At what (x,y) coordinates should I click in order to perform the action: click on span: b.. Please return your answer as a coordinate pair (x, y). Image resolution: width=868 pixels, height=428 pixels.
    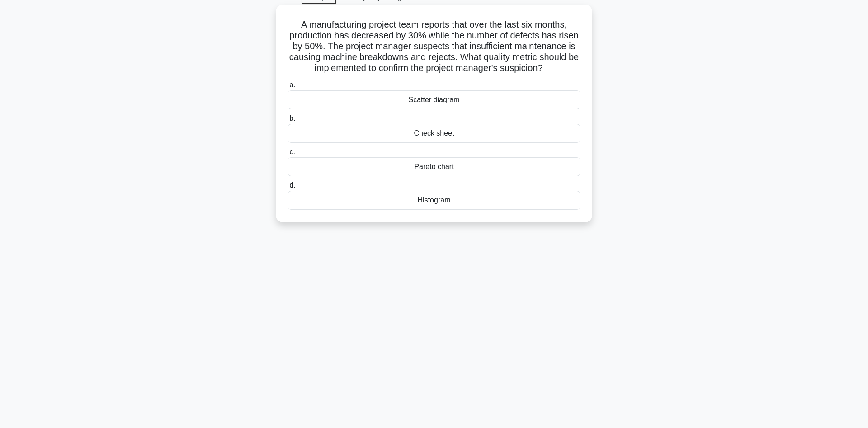
    Looking at the image, I should click on (292, 118).